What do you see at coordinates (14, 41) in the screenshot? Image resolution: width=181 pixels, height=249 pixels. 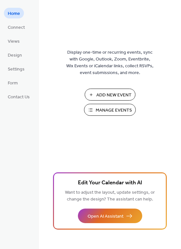 I see `span: Views` at bounding box center [14, 41].